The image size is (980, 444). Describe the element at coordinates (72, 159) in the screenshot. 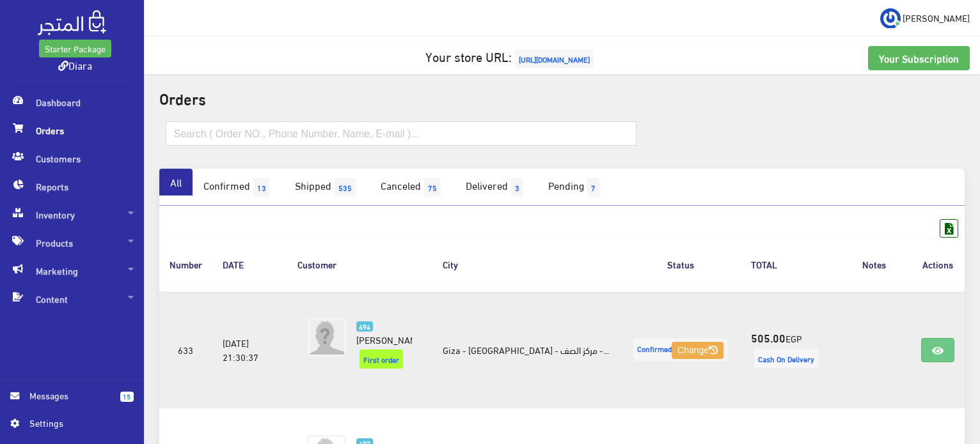

I see `span: Customers` at that location.